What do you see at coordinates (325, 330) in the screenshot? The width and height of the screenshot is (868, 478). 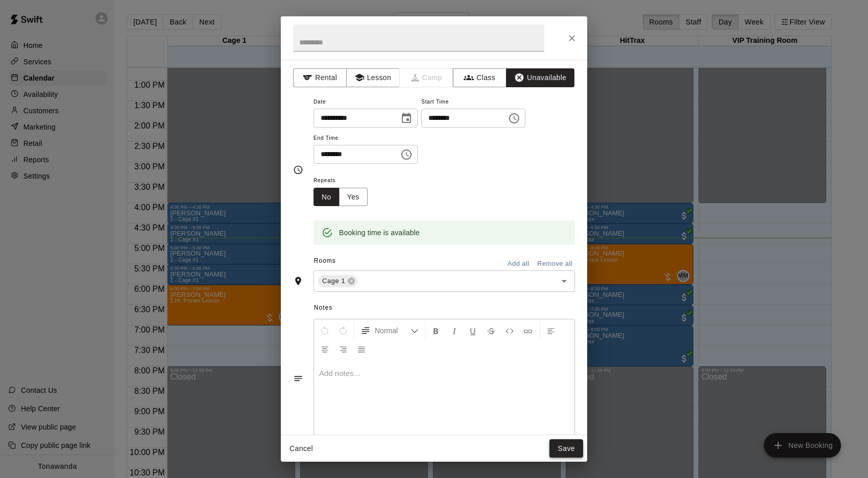 I see `button: Undo` at bounding box center [325, 330].